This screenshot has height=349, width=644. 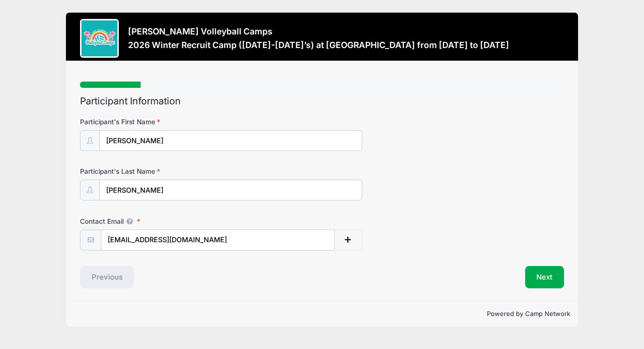 I want to click on h2: Participant Information, so click(x=322, y=101).